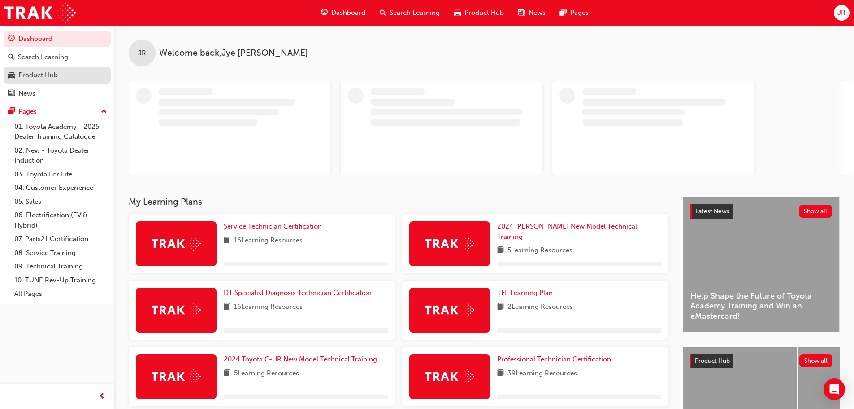  I want to click on span: Help Shape the Future of Toyota Academy Training and Win an eMastercard!, so click(761, 306).